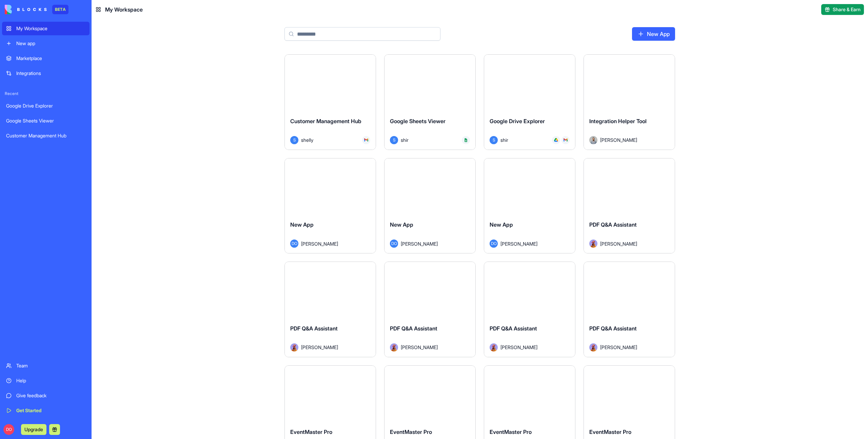  What do you see at coordinates (51, 410) in the screenshot?
I see `div: Get Started` at bounding box center [51, 410].